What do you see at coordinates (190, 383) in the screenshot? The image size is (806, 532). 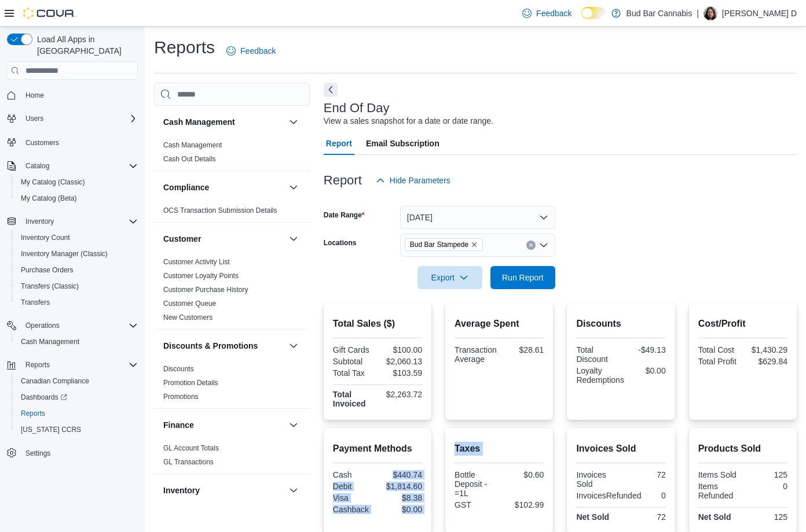 I see `span: Promotion Details` at bounding box center [190, 383].